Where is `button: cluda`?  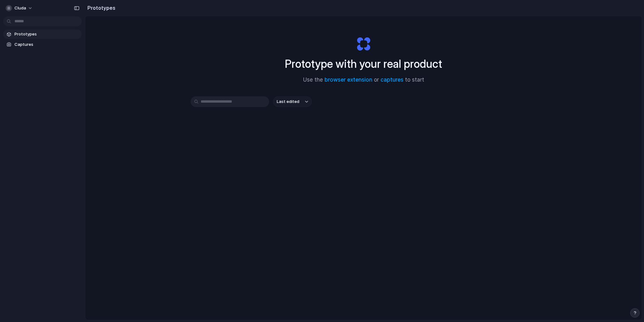
button: cluda is located at coordinates (20, 8).